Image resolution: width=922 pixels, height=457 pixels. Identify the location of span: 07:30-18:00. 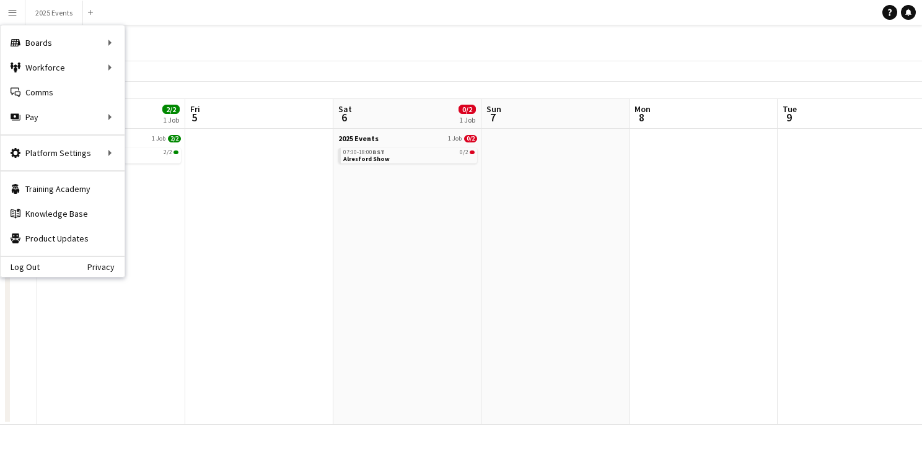
(364, 152).